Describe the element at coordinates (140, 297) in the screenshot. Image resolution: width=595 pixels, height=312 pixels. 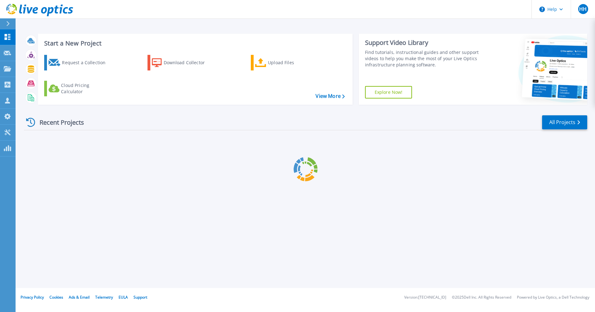
I see `a: Support` at that location.